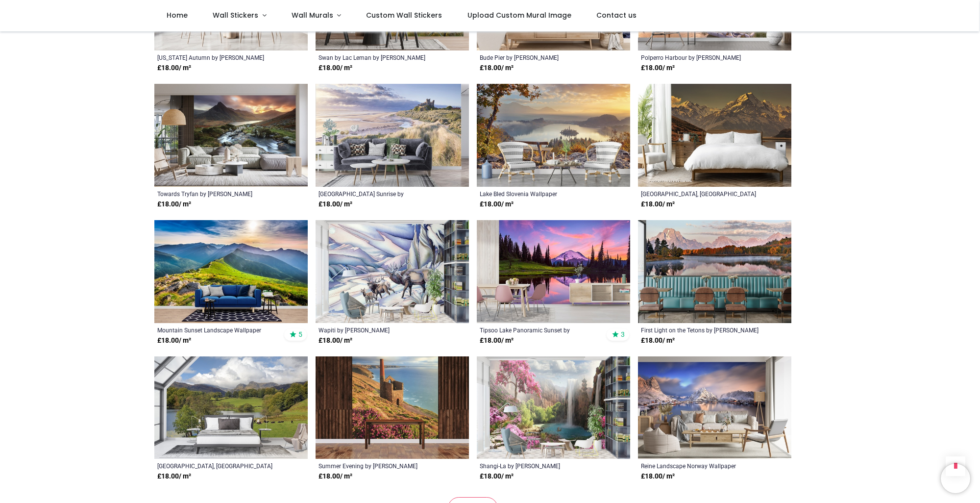 This screenshot has height=503, width=980. What do you see at coordinates (216, 330) in the screenshot?
I see `div: Mountain Sunset Landscape Wallpaper` at bounding box center [216, 330].